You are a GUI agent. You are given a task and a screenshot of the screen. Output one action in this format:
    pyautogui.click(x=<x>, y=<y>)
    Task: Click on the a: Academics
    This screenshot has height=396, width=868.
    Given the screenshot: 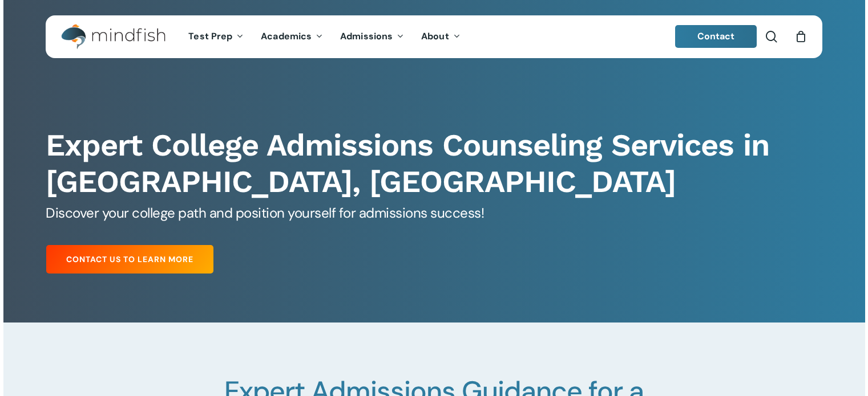 What is the action you would take?
    pyautogui.click(x=291, y=36)
    